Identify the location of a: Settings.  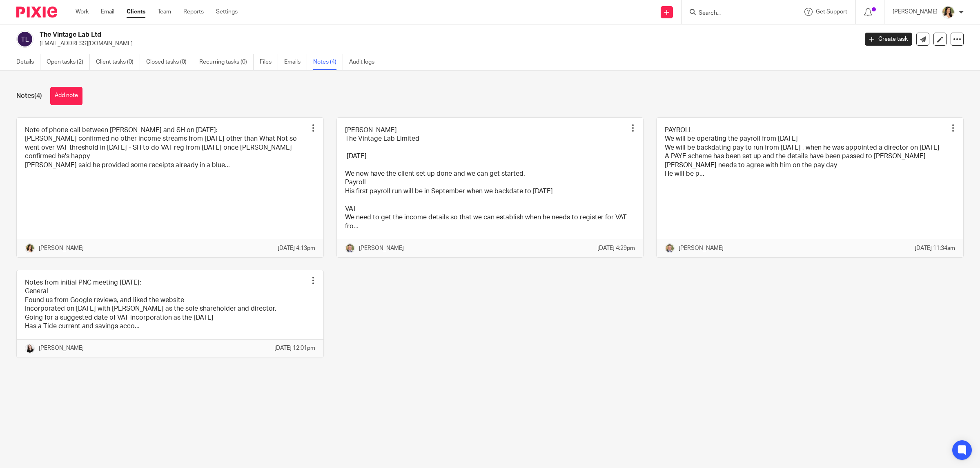
(227, 12).